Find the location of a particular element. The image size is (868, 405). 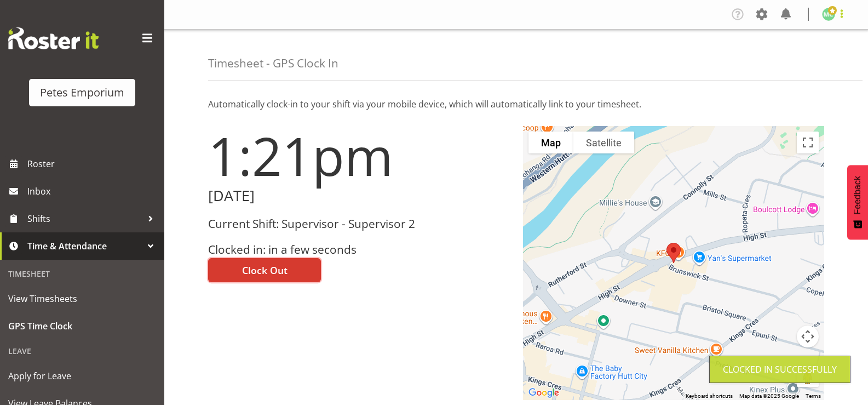

span: Map data ©2025 Google is located at coordinates (769, 396).